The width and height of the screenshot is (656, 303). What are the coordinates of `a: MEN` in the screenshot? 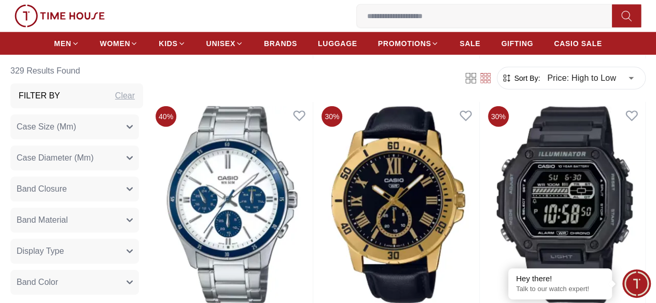 It's located at (66, 44).